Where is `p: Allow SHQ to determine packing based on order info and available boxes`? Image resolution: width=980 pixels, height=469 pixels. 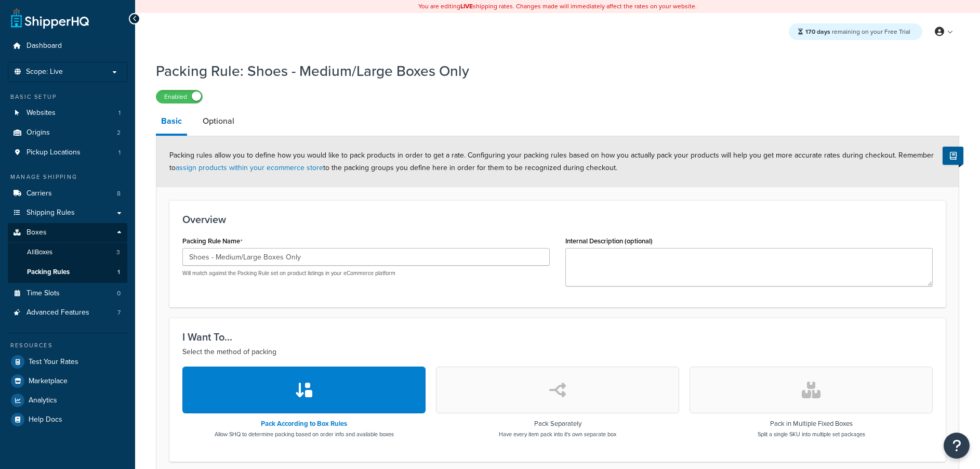
p: Allow SHQ to determine packing based on order info and available boxes is located at coordinates (304, 434).